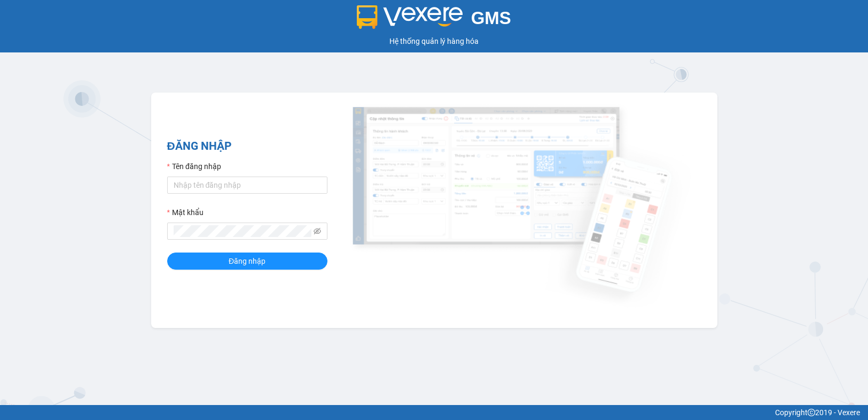  What do you see at coordinates (248, 146) in the screenshot?
I see `h2: ĐĂNG NHẬP` at bounding box center [248, 146].